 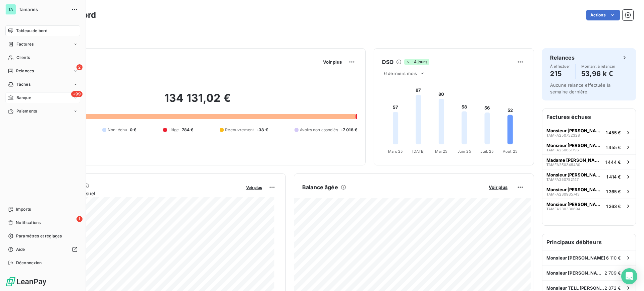 I want to click on a: Tâches, so click(x=42, y=84).